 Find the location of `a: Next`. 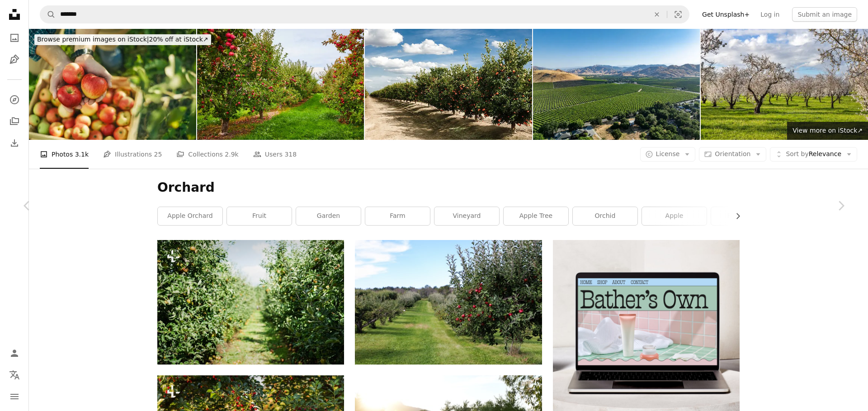

a: Next is located at coordinates (841, 206).